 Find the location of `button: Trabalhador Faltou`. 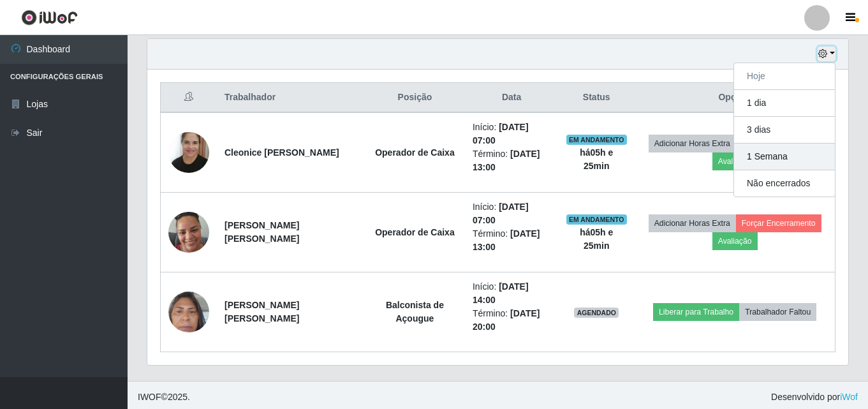

button: Trabalhador Faltou is located at coordinates (778, 312).